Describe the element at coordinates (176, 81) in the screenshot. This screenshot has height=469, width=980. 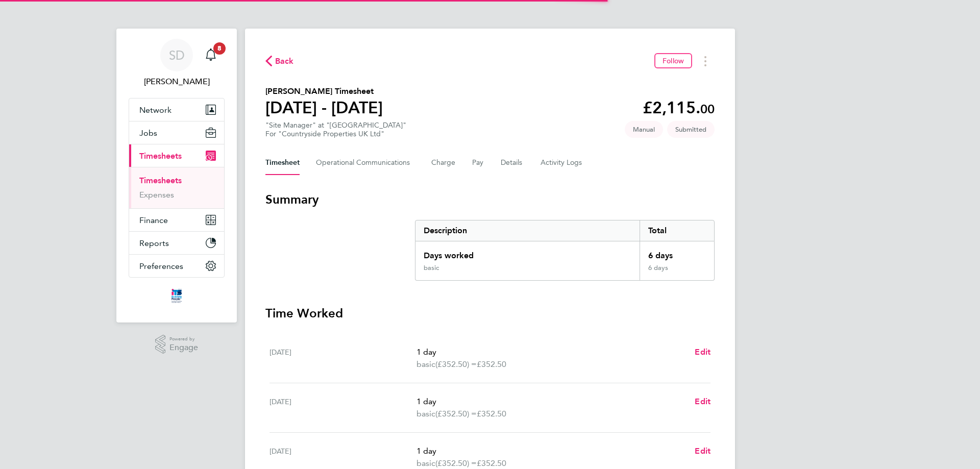
I see `span: Stuart Douglas` at that location.